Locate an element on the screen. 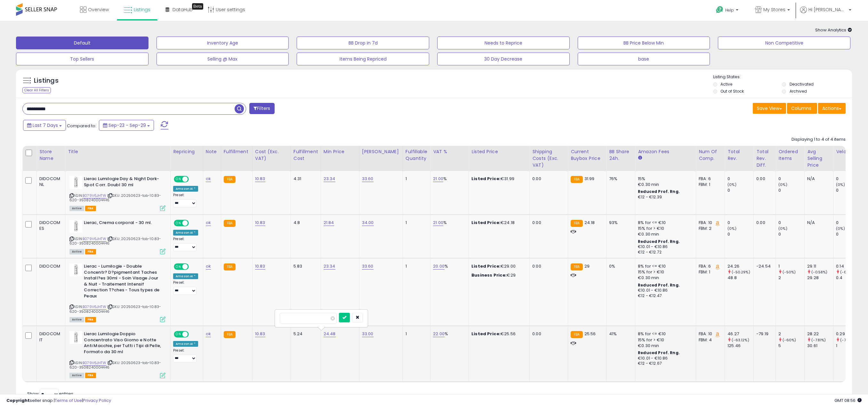 The height and width of the screenshot is (407, 868). button: BB Price Below Min is located at coordinates (644, 43).